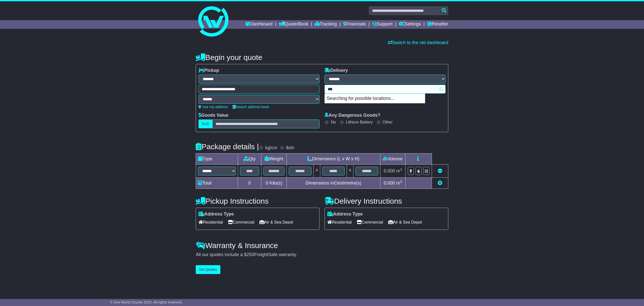  What do you see at coordinates (213, 107) in the screenshot?
I see `a: Use my address` at bounding box center [213, 107].